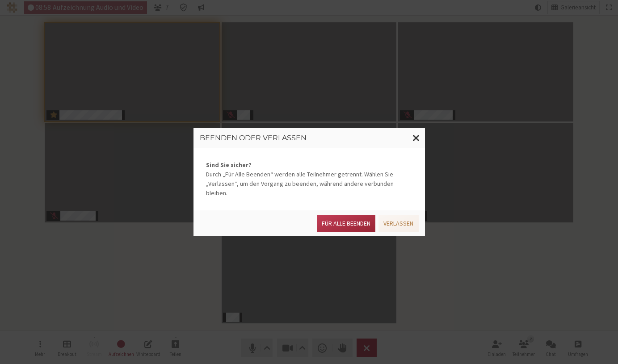  What do you see at coordinates (398, 223) in the screenshot?
I see `button: Verlassen` at bounding box center [398, 223].